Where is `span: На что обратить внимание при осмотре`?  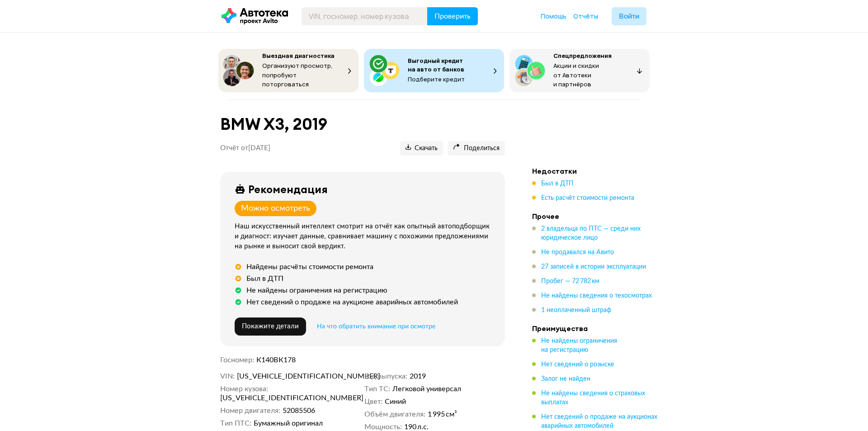
span: На что обратить внимание при осмотре is located at coordinates (376, 326).